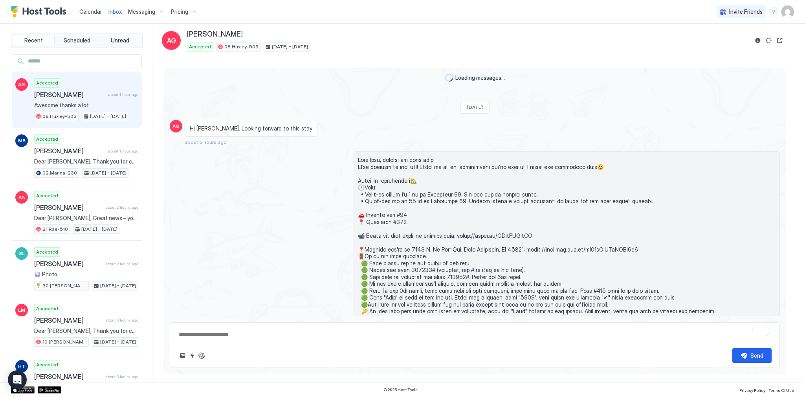 Image resolution: width=805 pixels, height=397 pixels. What do you see at coordinates (769, 40) in the screenshot?
I see `button: Sync reservation` at bounding box center [769, 40].